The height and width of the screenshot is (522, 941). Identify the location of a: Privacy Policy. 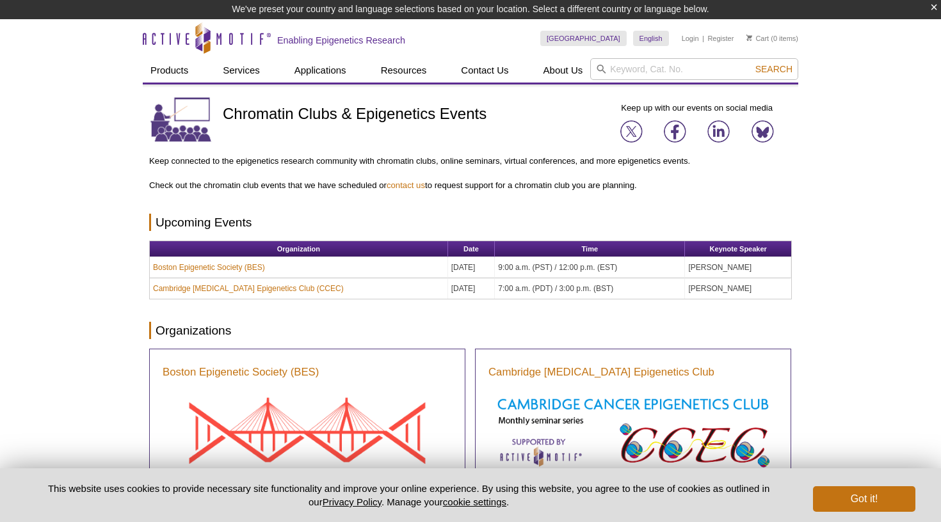
(352, 502).